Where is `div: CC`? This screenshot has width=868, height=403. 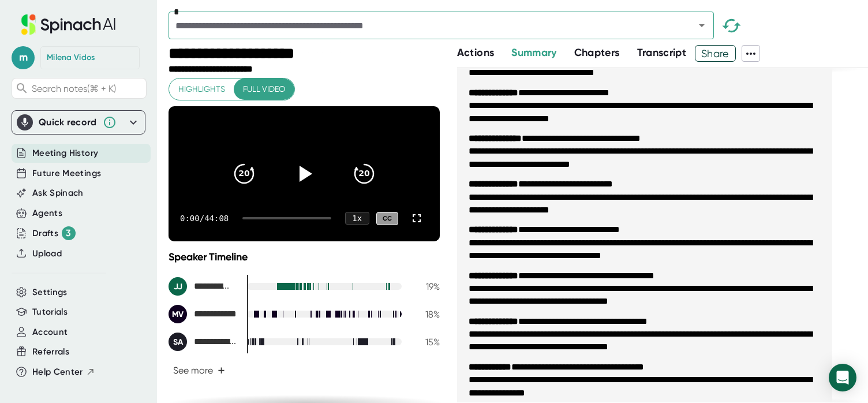
div: CC is located at coordinates (387, 218).